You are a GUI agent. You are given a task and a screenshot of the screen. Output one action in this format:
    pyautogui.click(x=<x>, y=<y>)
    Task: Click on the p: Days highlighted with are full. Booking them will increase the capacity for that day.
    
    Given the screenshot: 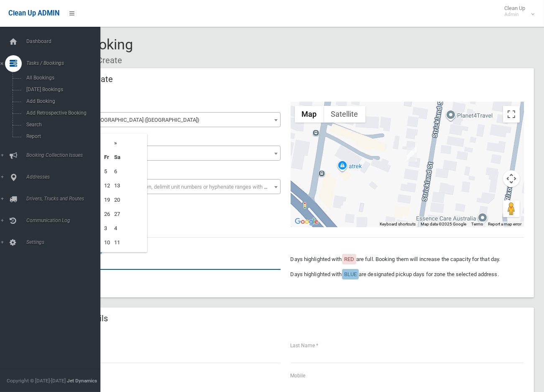 What is the action you would take?
    pyautogui.click(x=407, y=259)
    